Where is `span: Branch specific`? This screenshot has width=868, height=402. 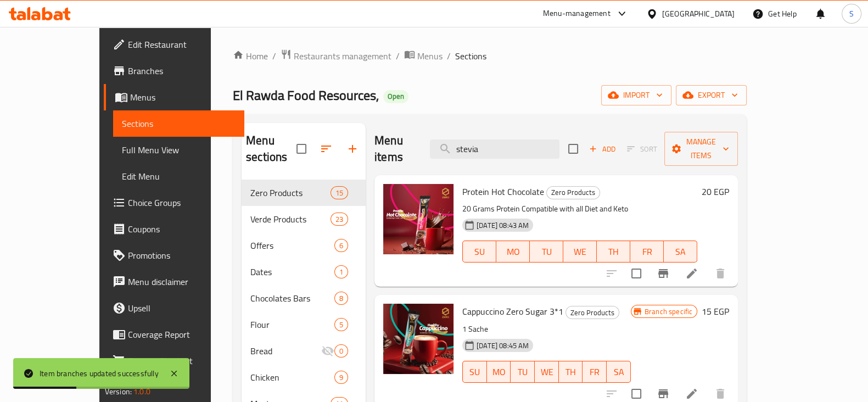
span: Branch specific is located at coordinates (668, 311).